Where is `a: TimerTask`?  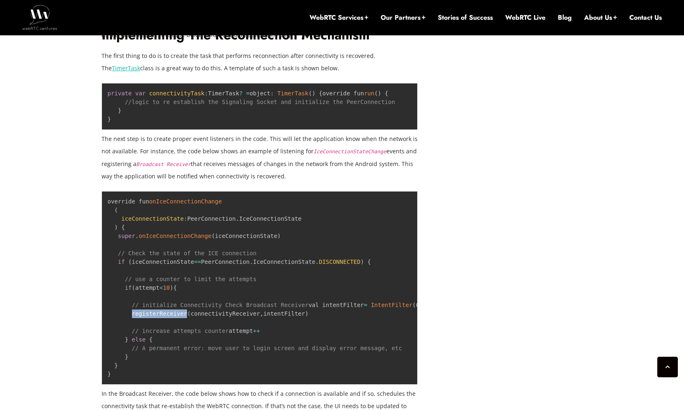 a: TimerTask is located at coordinates (126, 68).